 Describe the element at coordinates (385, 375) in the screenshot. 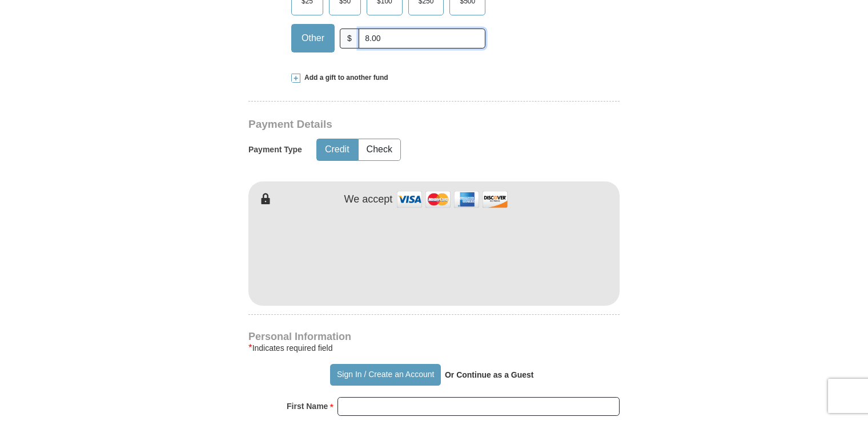

I see `button: Sign In / Create an Account` at that location.